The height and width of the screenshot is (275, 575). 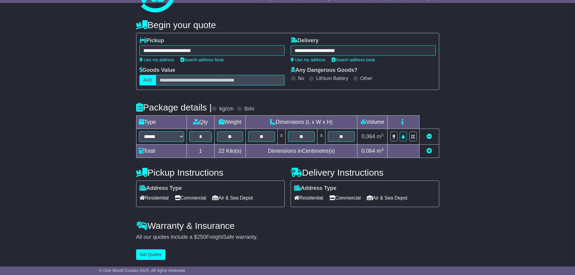 What do you see at coordinates (157, 70) in the screenshot?
I see `label: Goods Value` at bounding box center [157, 70].